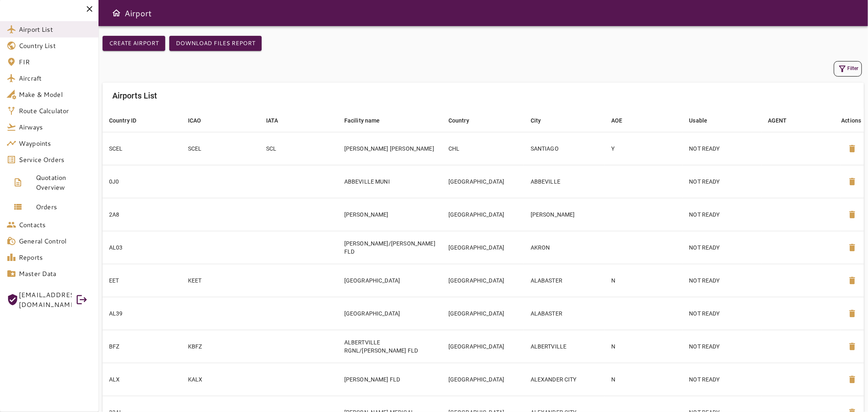  What do you see at coordinates (220, 346) in the screenshot?
I see `td: KBFZ` at bounding box center [220, 346].